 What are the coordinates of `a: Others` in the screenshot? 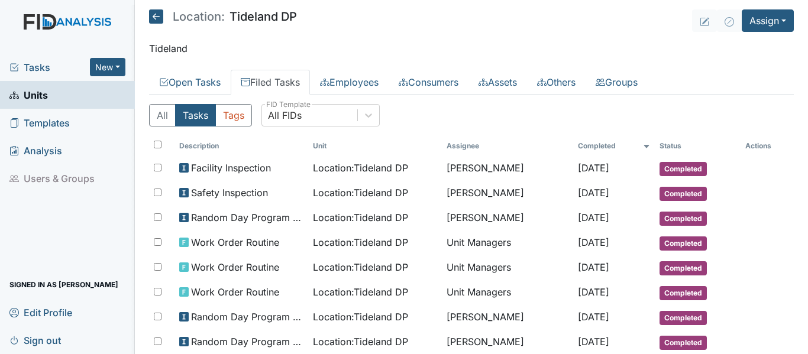 It's located at (556, 82).